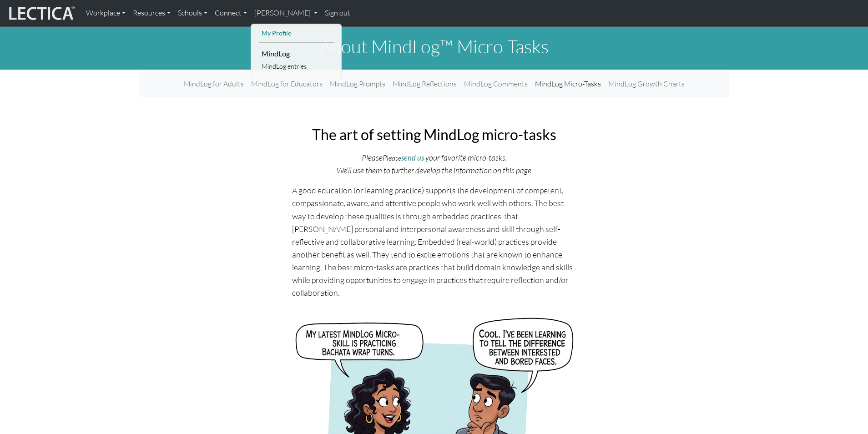  I want to click on a: MindLog Comments, so click(496, 84).